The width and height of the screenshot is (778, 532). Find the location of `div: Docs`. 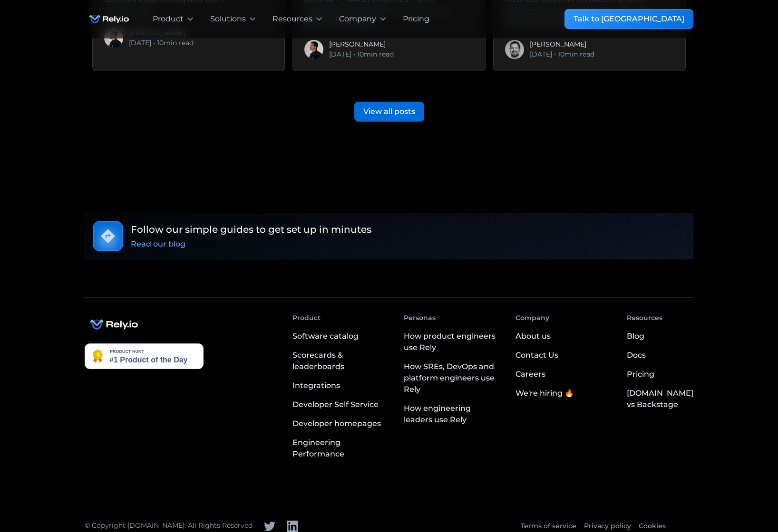

div: Docs is located at coordinates (636, 355).